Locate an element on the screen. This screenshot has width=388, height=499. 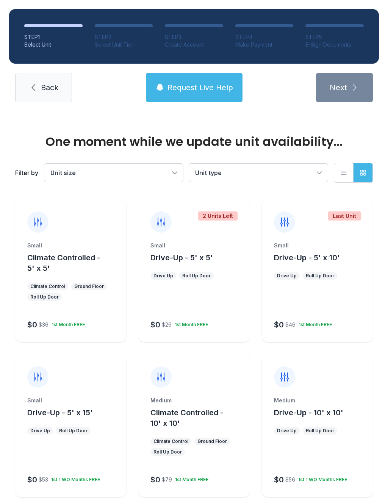
button: Unit type is located at coordinates (259, 173).